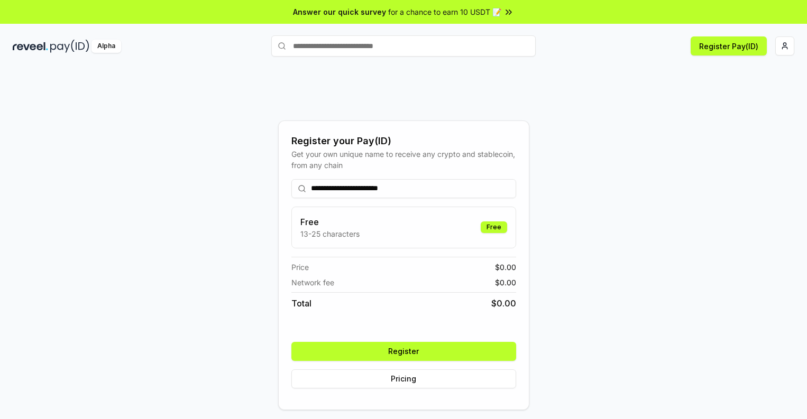 The height and width of the screenshot is (419, 807). Describe the element at coordinates (445, 12) in the screenshot. I see `span: for a chance to earn 10 USDT 📝` at that location.